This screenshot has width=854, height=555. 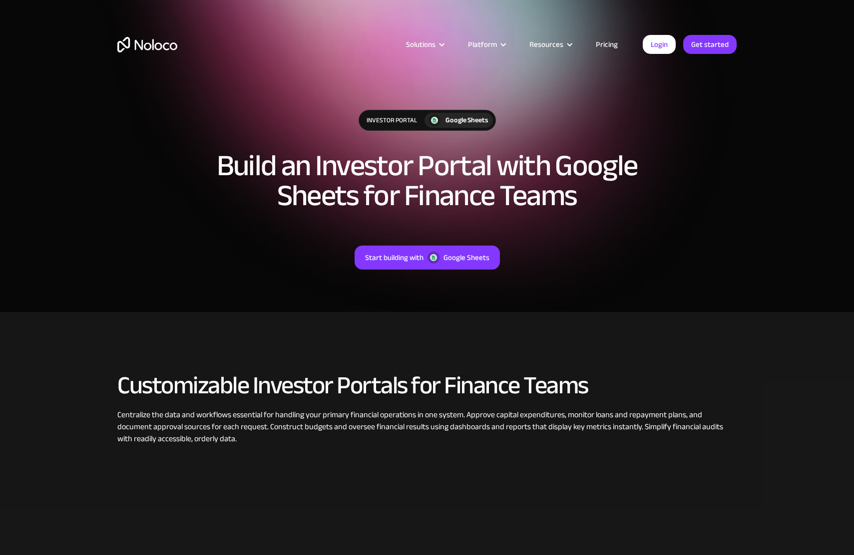 I want to click on div: Centralize the data and workflows essential for handling your primary financial operations in one..., so click(x=427, y=427).